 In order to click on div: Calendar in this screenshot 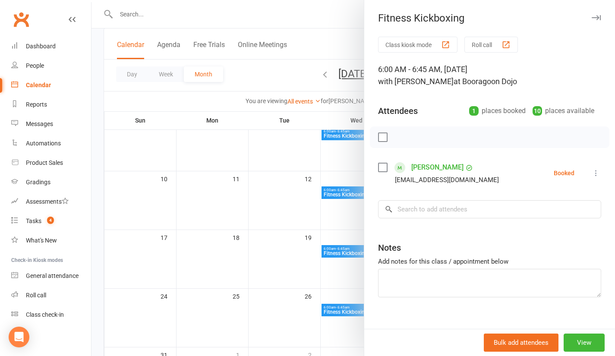, I will do `click(38, 85)`.